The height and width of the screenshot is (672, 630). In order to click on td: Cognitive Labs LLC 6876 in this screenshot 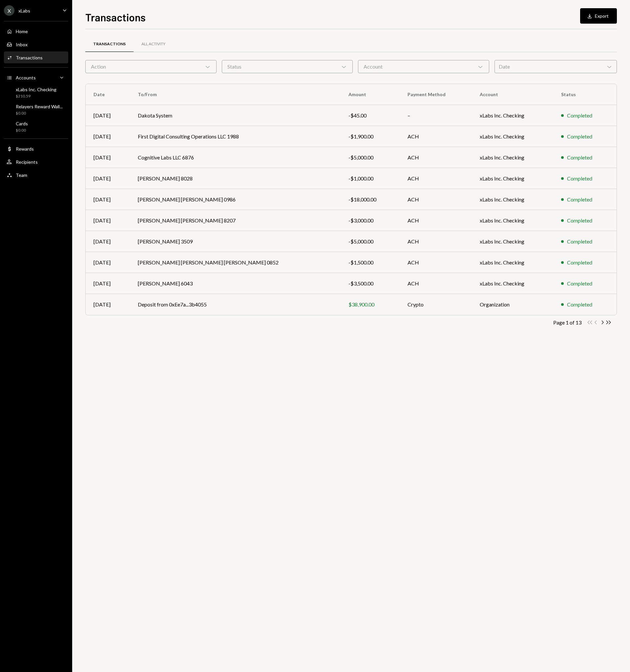, I will do `click(236, 158)`.